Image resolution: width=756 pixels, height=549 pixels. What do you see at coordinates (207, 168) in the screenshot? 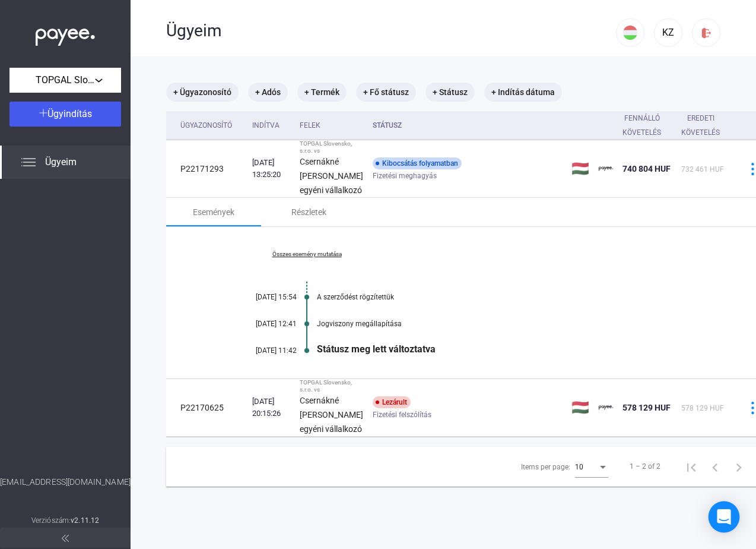
I see `td: P22171293` at bounding box center [207, 168].